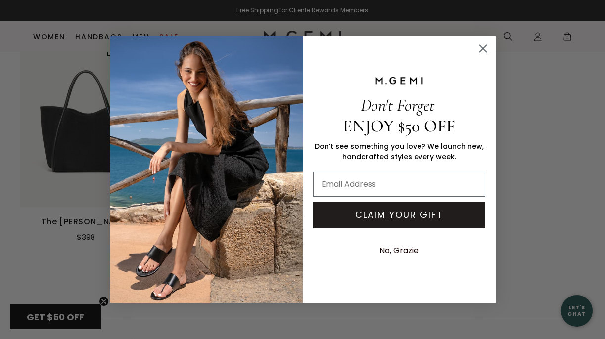  I want to click on button: CLAIM YOUR GIFT, so click(399, 215).